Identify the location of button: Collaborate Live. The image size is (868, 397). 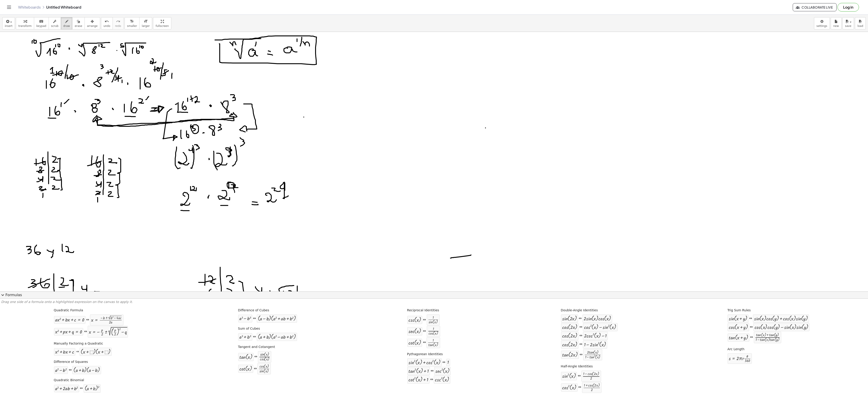
(815, 7).